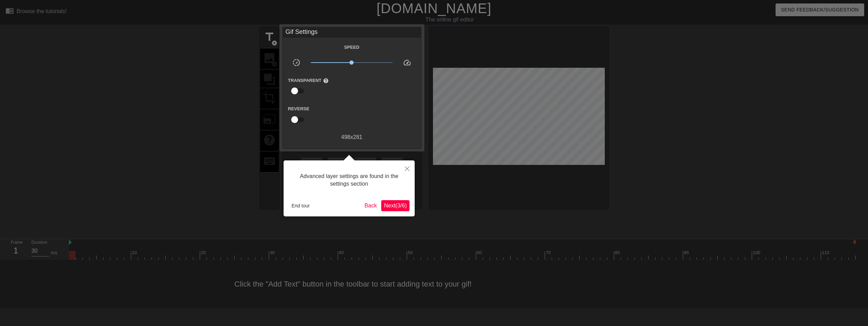  Describe the element at coordinates (395, 205) in the screenshot. I see `span: Next ( 3 / 6 )` at that location.